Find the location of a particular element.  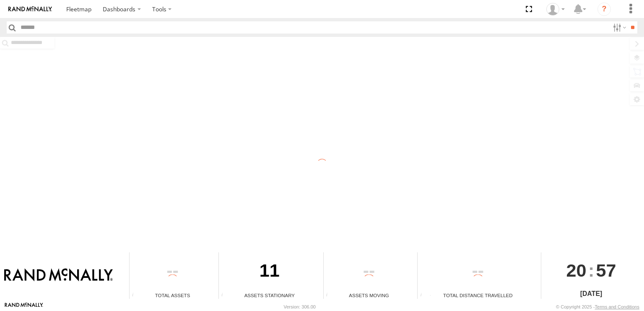

div: Assets Stationary is located at coordinates (269, 295).